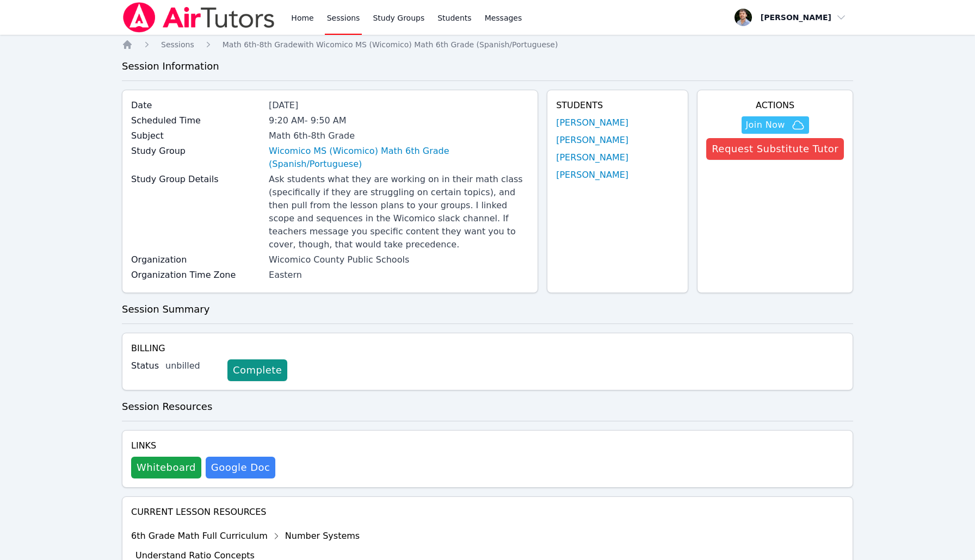 This screenshot has height=560, width=975. Describe the element at coordinates (196, 106) in the screenshot. I see `label: Date` at that location.